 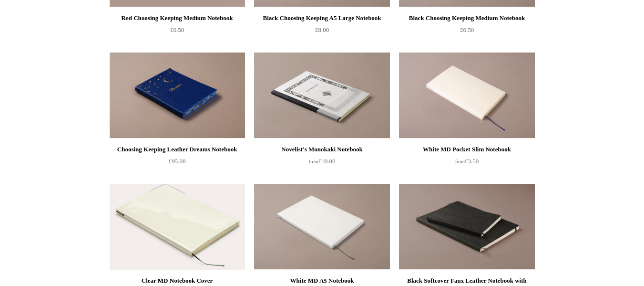 What do you see at coordinates (467, 96) in the screenshot?
I see `a: White MD Pocket Slim Notebook White MD Pocket Slim Notebook` at bounding box center [467, 96].